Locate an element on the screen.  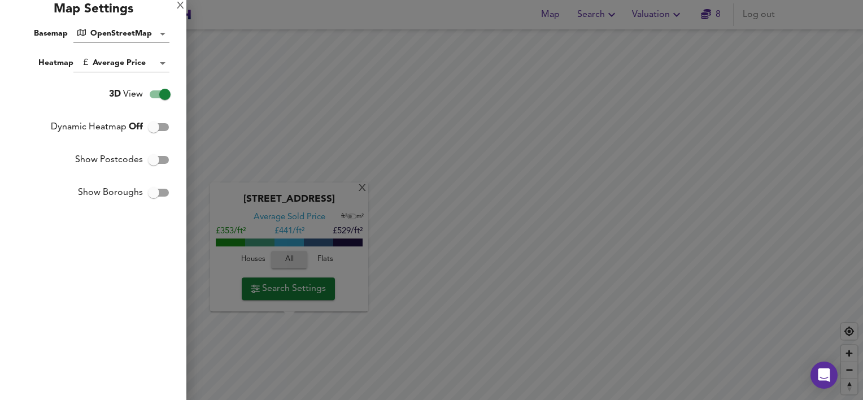
span: Dynamic Heatmap is located at coordinates (97, 127).